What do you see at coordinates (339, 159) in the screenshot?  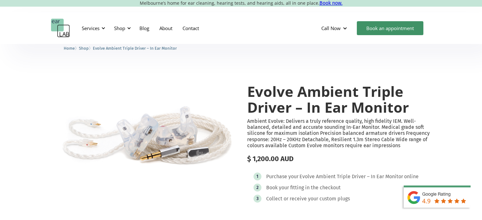 I see `div: $ 1,200.00 AUD` at bounding box center [339, 159].